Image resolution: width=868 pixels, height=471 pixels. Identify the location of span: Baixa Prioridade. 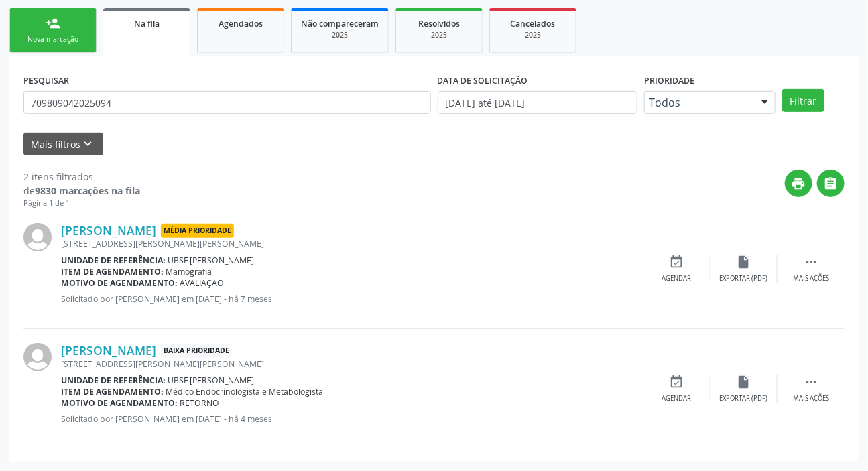
(197, 350).